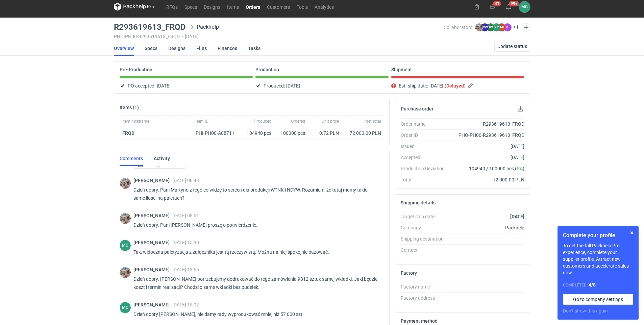  Describe the element at coordinates (418, 203) in the screenshot. I see `h2: Shipping details` at that location.